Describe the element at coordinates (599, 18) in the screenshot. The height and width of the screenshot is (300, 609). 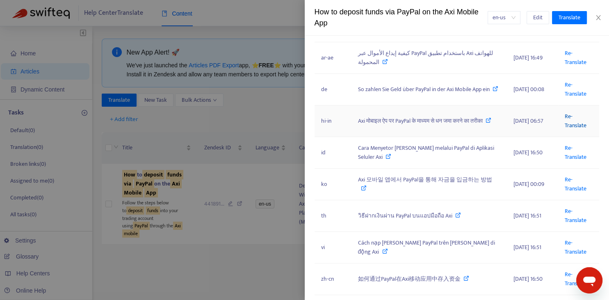
I see `button: Close` at that location.